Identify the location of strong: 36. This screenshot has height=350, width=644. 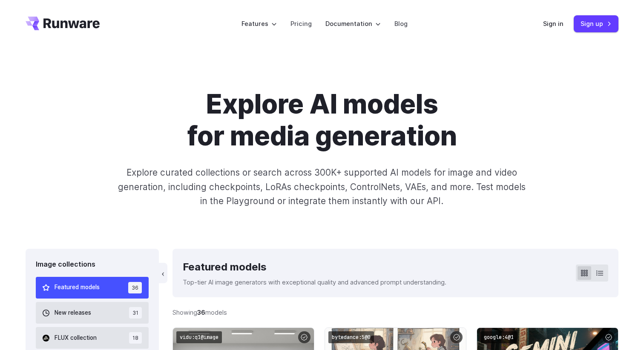
(201, 312).